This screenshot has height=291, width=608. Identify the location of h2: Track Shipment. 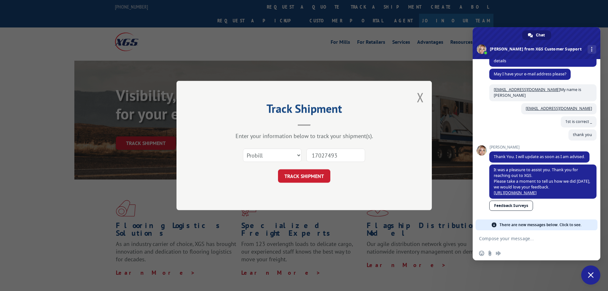
(304, 110).